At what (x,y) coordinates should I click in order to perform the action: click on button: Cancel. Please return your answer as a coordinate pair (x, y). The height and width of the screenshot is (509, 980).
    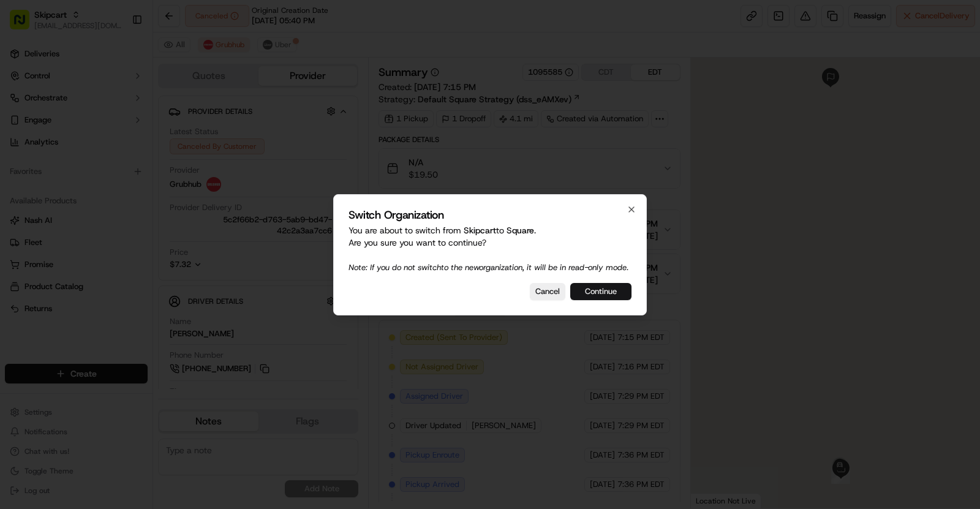
    Looking at the image, I should click on (548, 291).